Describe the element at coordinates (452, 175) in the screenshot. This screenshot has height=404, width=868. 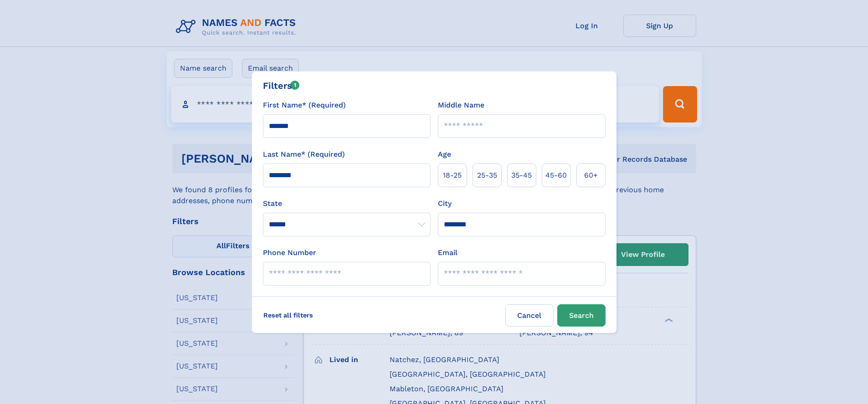
I see `span: 18‑25` at that location.